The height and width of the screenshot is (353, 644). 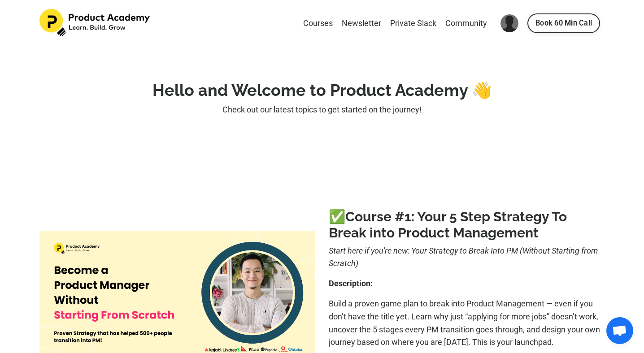 What do you see at coordinates (509, 23) in the screenshot?
I see `img: User Avatar` at bounding box center [509, 23].